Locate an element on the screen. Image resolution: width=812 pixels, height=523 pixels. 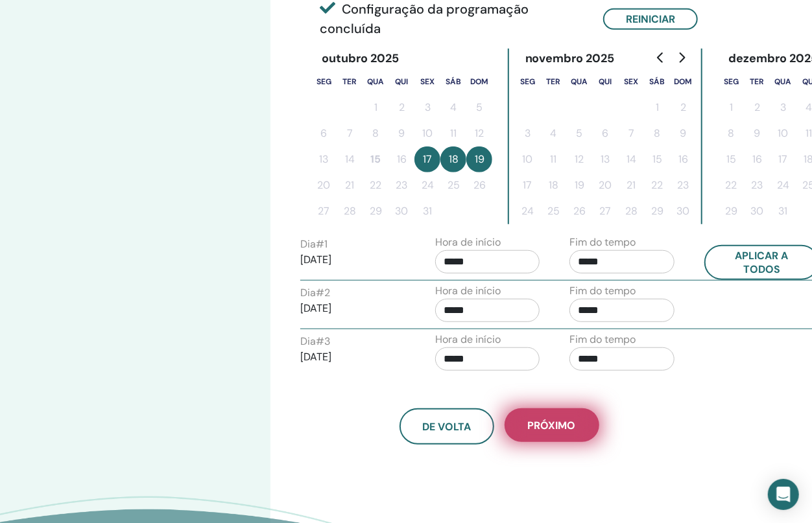
button: Go to previous month is located at coordinates (661, 58).